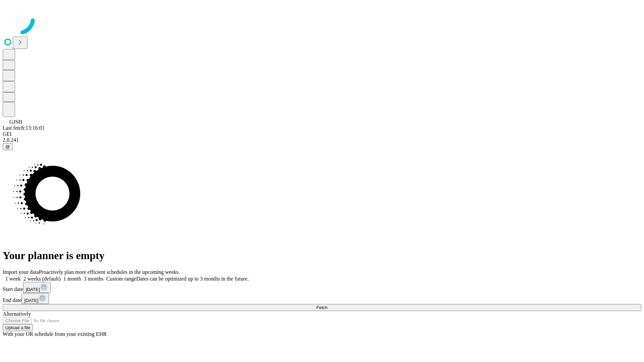 Image resolution: width=644 pixels, height=362 pixels. What do you see at coordinates (322, 140) in the screenshot?
I see `div: 2.0.241` at bounding box center [322, 140].